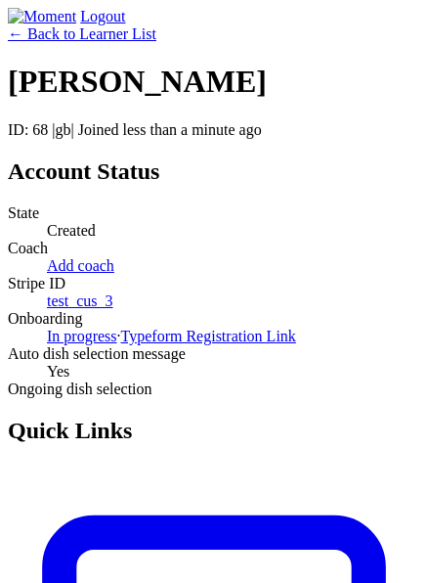 The height and width of the screenshot is (583, 428). I want to click on span: Created, so click(71, 230).